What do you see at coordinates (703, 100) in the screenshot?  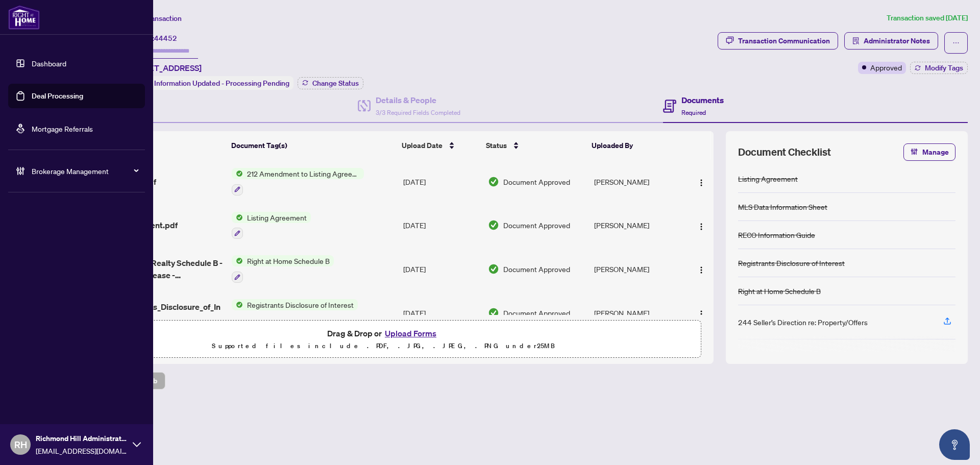 I see `h4: Documents` at bounding box center [703, 100].